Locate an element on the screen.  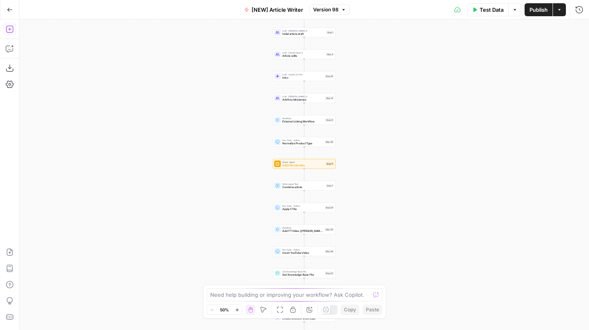
span: LLM · Claude Opus 4 is located at coordinates (303, 53).